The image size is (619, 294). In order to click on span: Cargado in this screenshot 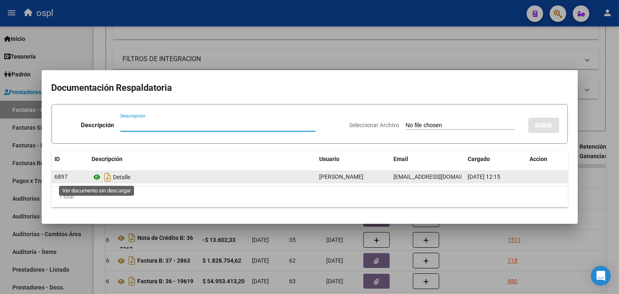, I will do `click(479, 159)`.